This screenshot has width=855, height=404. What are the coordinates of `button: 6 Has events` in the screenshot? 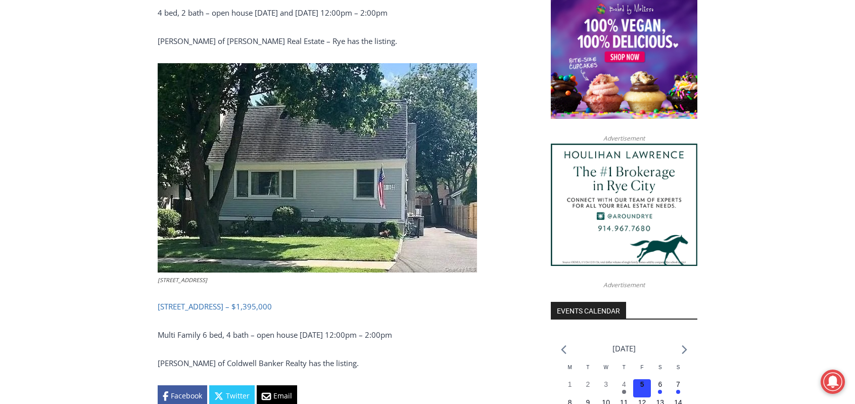 It's located at (660, 388).